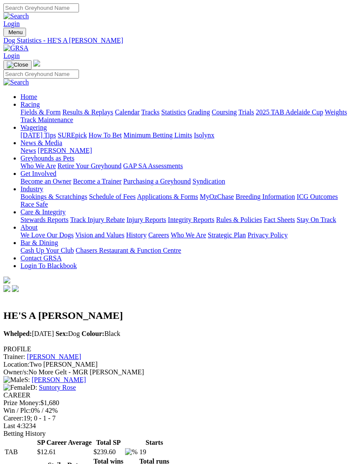 The width and height of the screenshot is (356, 464). What do you see at coordinates (47, 235) in the screenshot?
I see `a: We Love Our Dogs` at bounding box center [47, 235].